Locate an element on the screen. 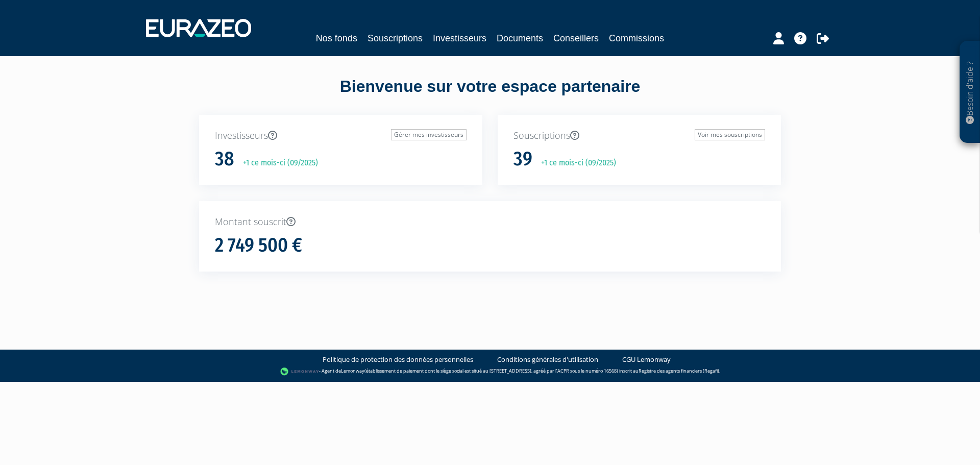 Image resolution: width=980 pixels, height=465 pixels. a: Investisseurs is located at coordinates (459, 38).